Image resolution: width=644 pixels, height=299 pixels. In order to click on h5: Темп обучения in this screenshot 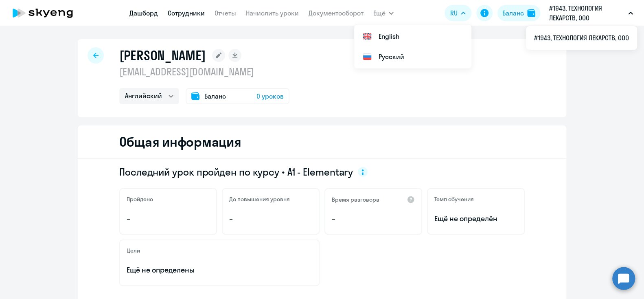, I will do `click(454, 199)`.